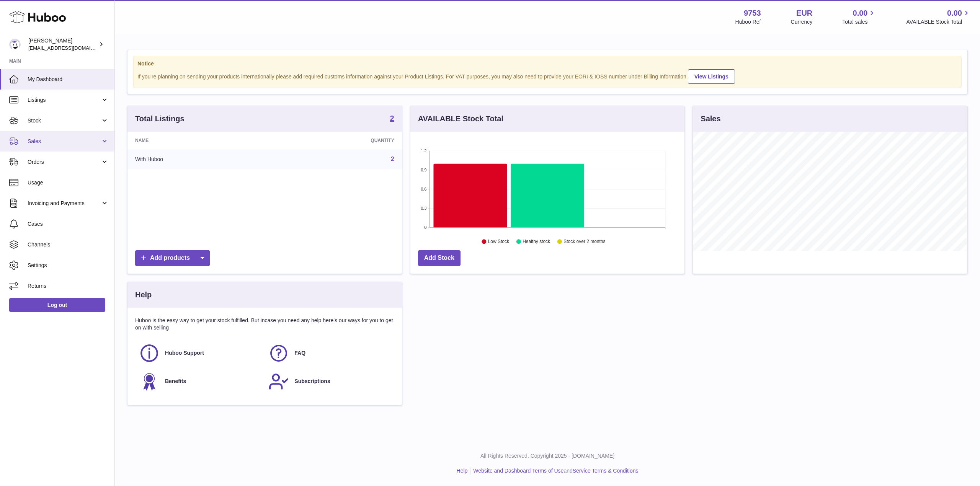  I want to click on span: Returns, so click(69, 286).